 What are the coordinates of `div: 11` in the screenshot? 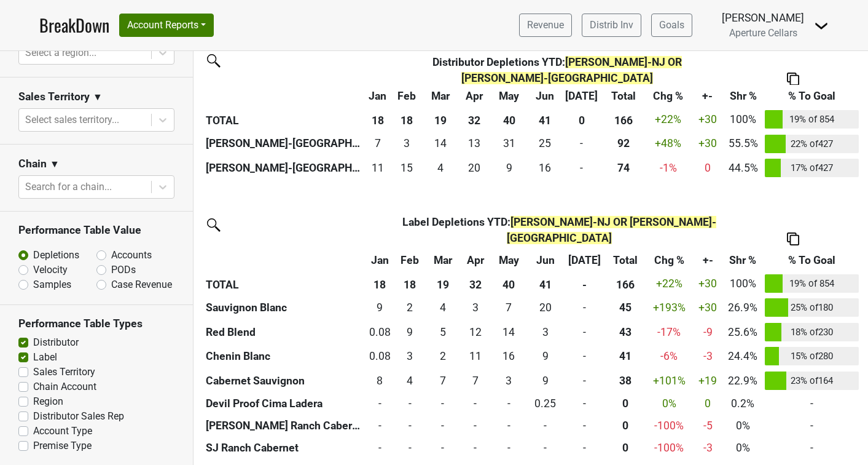 It's located at (378, 168).